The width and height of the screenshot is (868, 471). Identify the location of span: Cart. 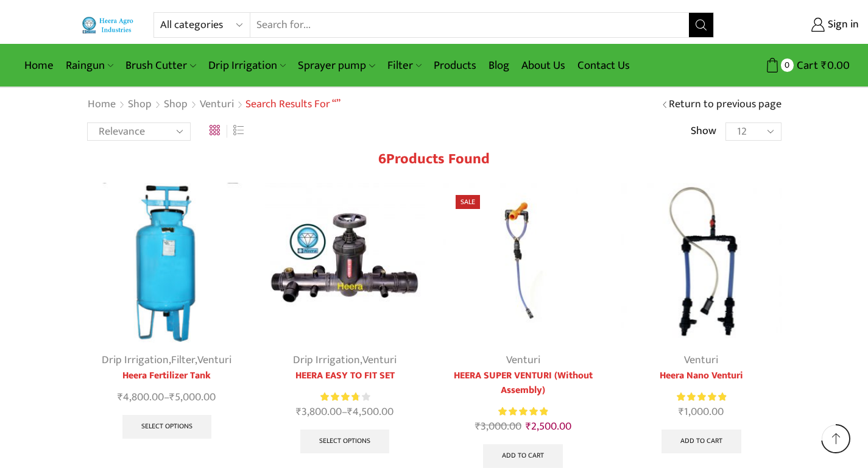
(806, 66).